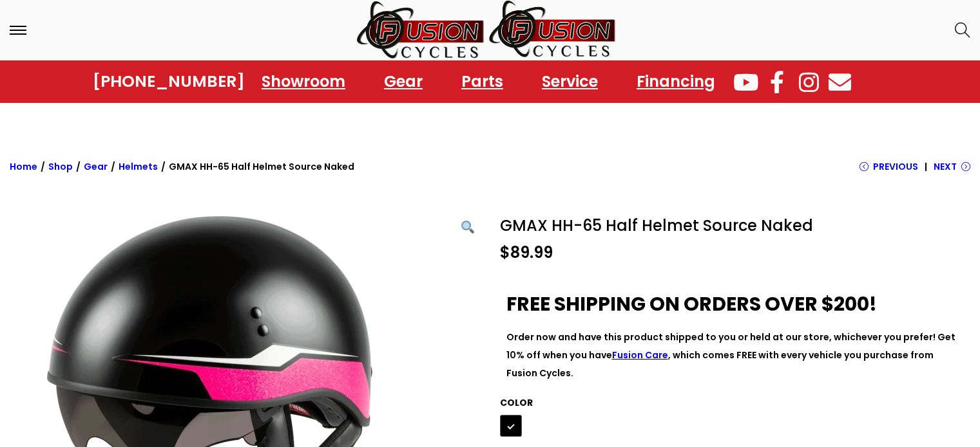 The image size is (980, 447). I want to click on a: Helmets, so click(138, 167).